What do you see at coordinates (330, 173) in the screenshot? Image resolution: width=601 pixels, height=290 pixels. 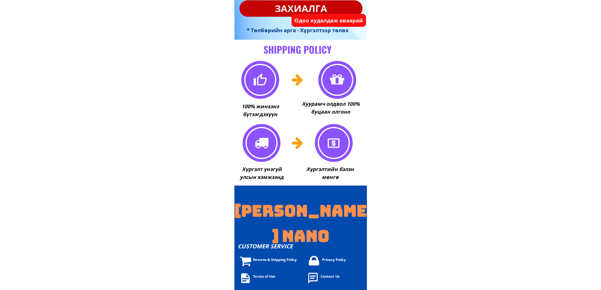 I see `h3: Хүргэлтийн бэлэн мөнгө` at bounding box center [330, 173].